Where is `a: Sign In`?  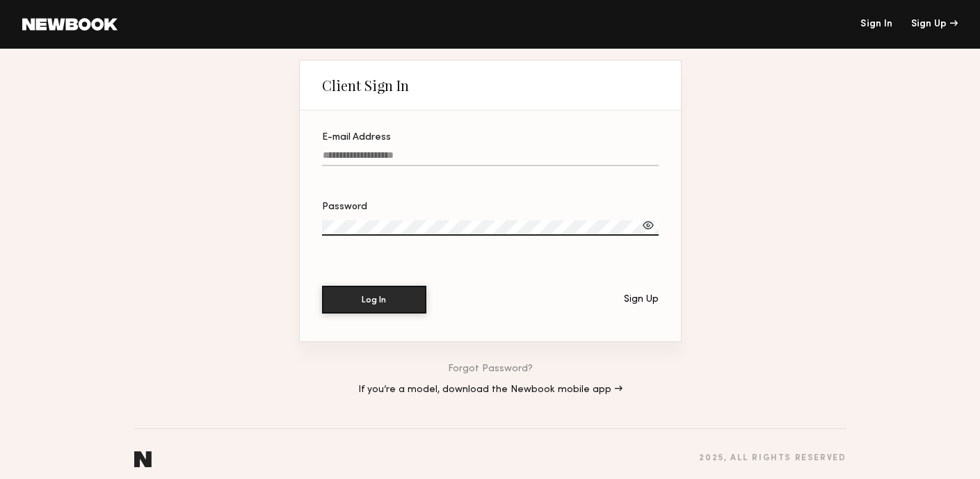 a: Sign In is located at coordinates (877, 24).